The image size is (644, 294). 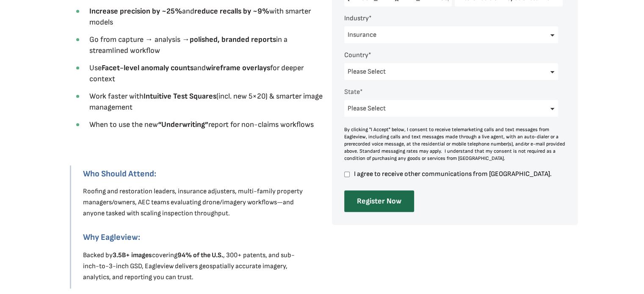 I want to click on strong: 3.5B+ images, so click(x=132, y=255).